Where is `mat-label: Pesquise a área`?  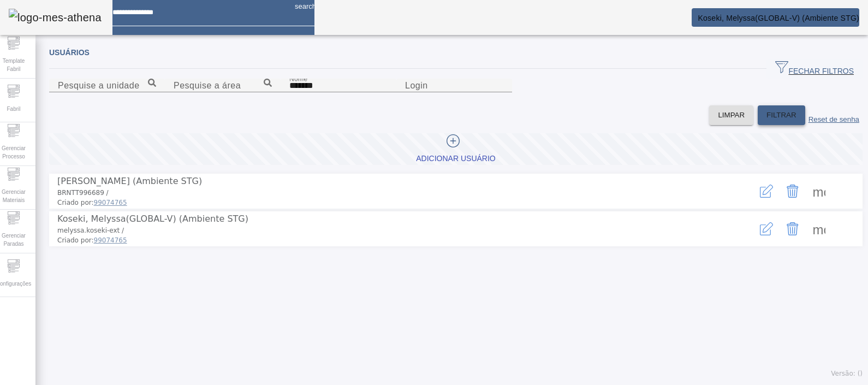
mat-label: Pesquise a área is located at coordinates (207, 85).